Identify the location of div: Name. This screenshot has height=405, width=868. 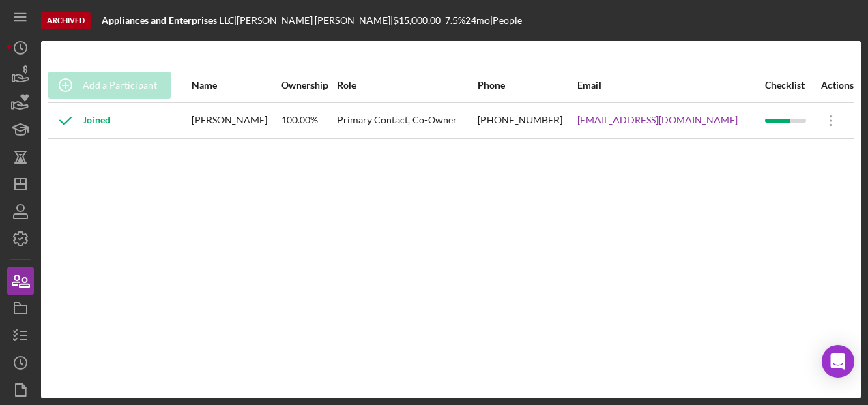
(235, 85).